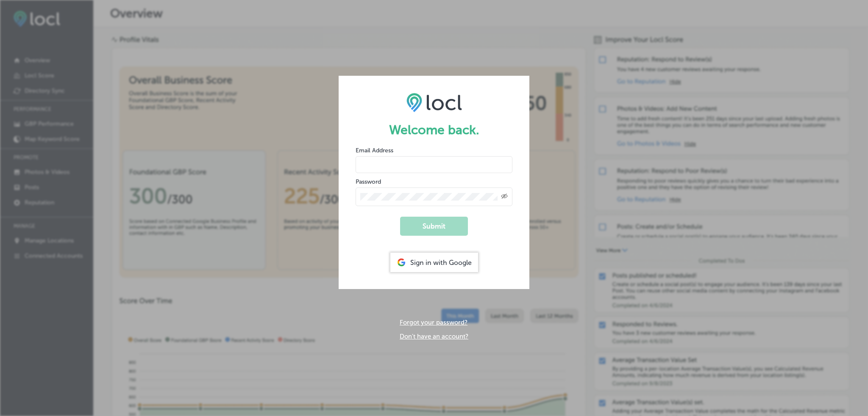 The image size is (868, 416). What do you see at coordinates (368, 182) in the screenshot?
I see `label: Password` at bounding box center [368, 182].